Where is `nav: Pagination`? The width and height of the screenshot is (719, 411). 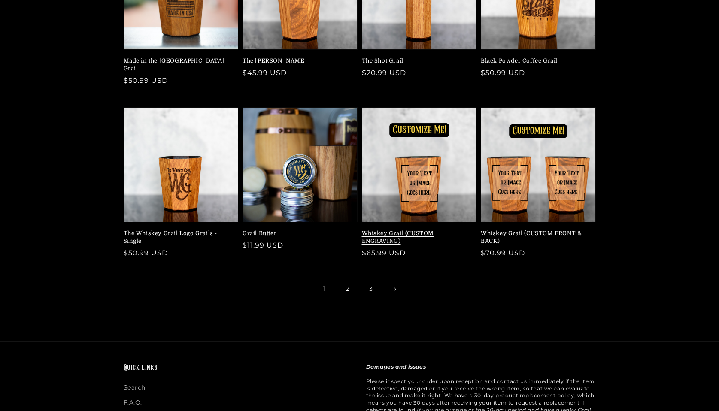 nav: Pagination is located at coordinates (360, 289).